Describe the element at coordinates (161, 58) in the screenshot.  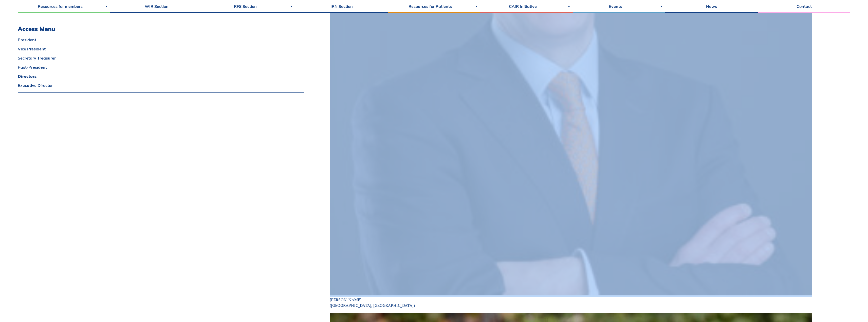
I see `a: Secretary Treasurer` at that location.